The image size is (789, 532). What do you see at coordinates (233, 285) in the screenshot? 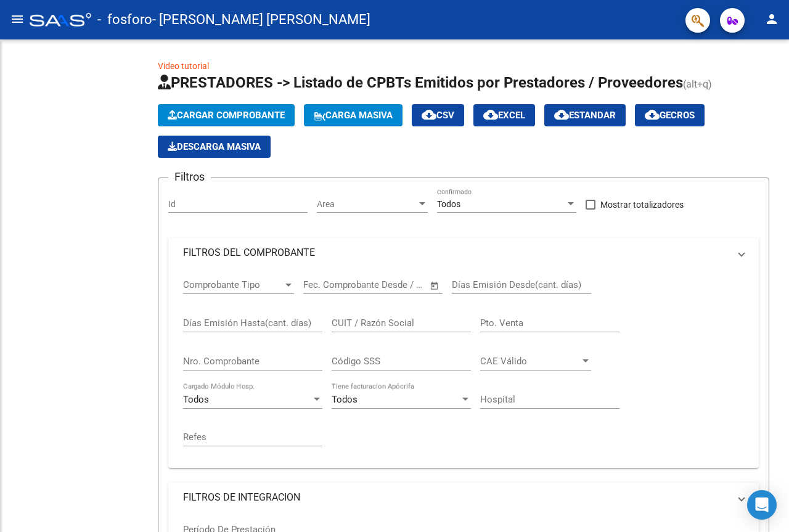
I see `span: Comprobante Tipo` at bounding box center [233, 285].